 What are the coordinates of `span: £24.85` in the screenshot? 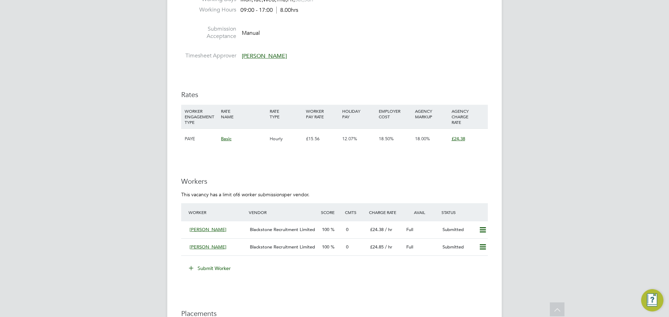 It's located at (376, 247).